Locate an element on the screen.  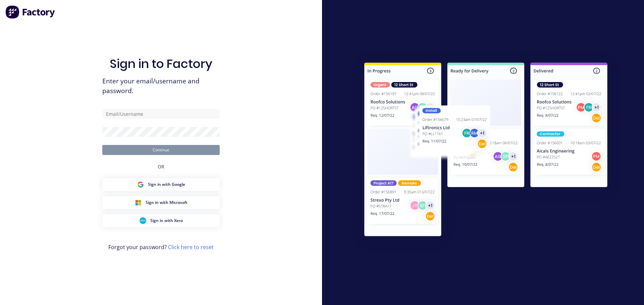
a: Click here to reset is located at coordinates (190, 247).